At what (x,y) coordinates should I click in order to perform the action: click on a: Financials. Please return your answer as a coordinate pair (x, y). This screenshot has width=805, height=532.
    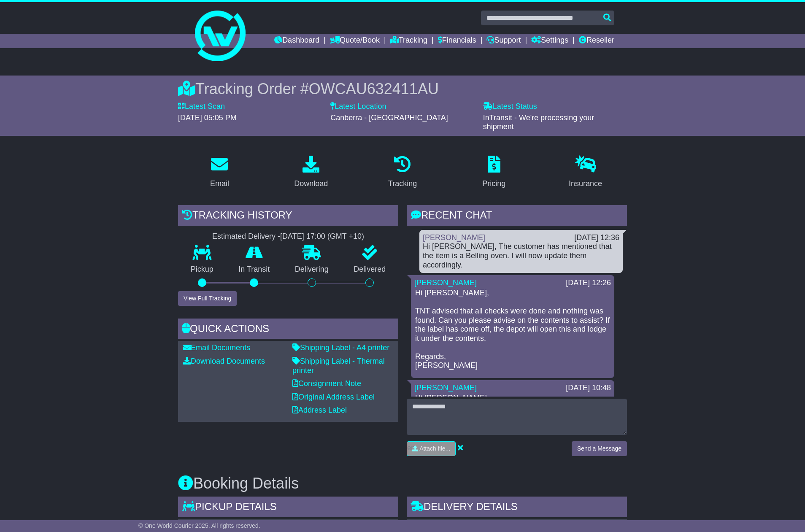
    Looking at the image, I should click on (457, 41).